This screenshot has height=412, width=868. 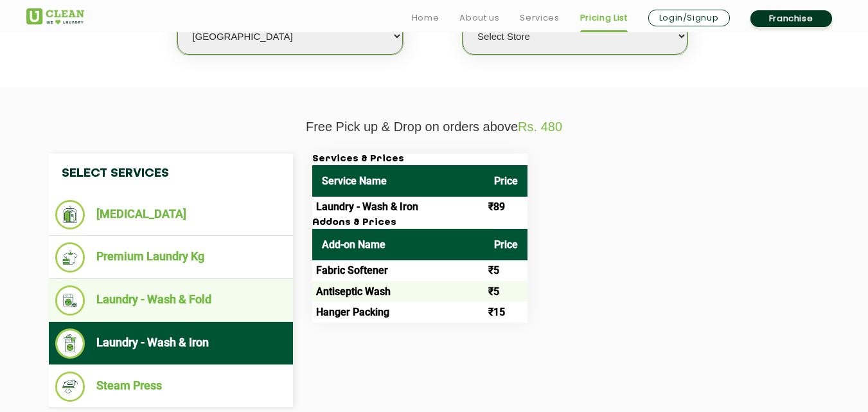 What do you see at coordinates (506, 207) in the screenshot?
I see `td: ₹89` at bounding box center [506, 207].